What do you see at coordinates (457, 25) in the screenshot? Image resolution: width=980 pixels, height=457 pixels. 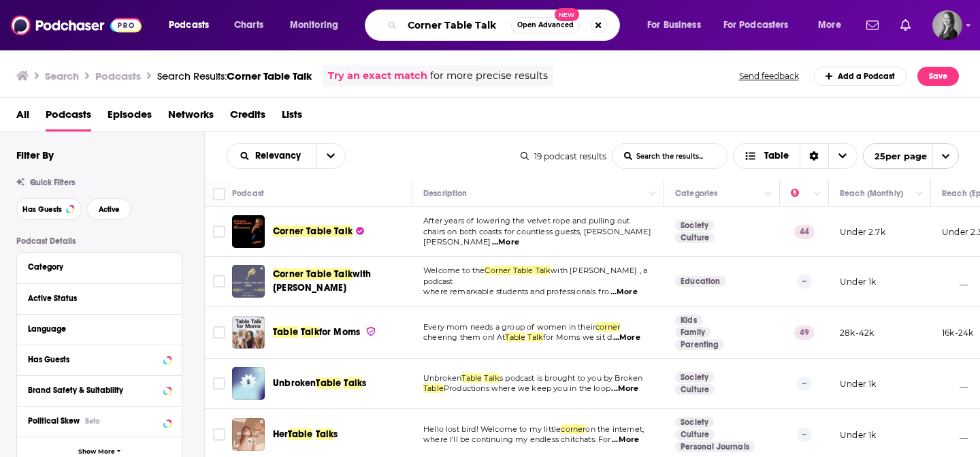 I see `input: Search podcasts, credits, & more...` at bounding box center [457, 25].